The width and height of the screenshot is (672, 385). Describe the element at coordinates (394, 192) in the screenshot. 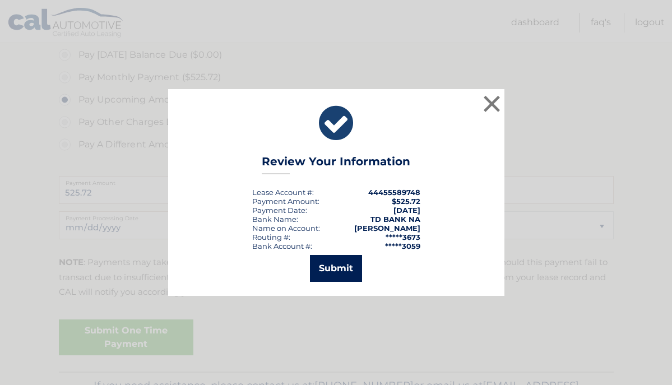

I see `strong: 44455589748` at that location.